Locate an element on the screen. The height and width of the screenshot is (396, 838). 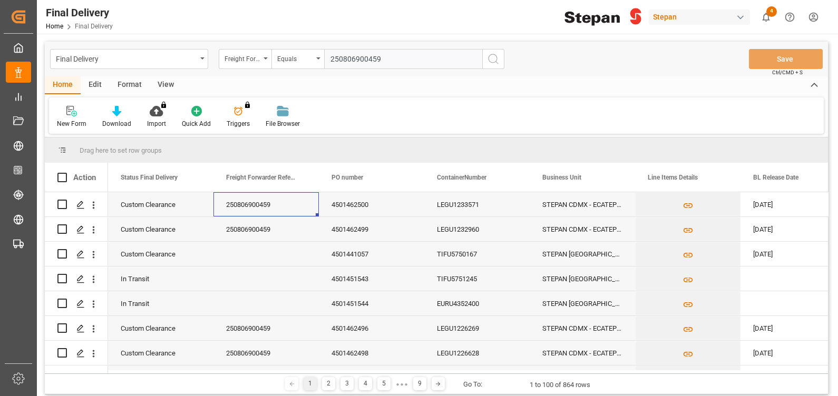
div: 4501451543 is located at coordinates (371, 279).